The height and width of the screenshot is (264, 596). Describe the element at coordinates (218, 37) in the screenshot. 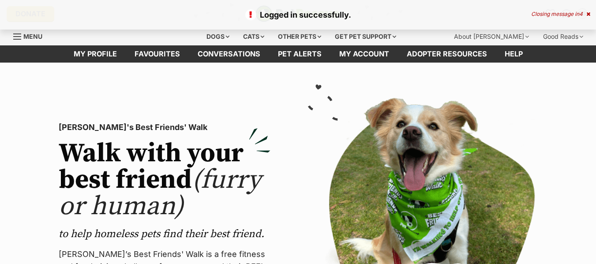

I see `div: Dogs` at that location.